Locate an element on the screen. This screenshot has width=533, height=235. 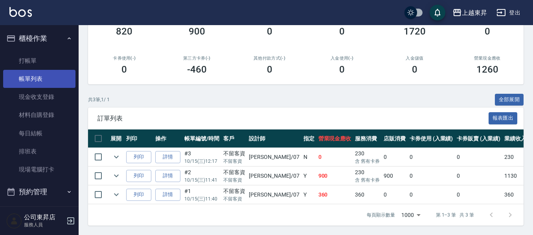
p: 10/15 (三) 11:41 is located at coordinates (202, 180).